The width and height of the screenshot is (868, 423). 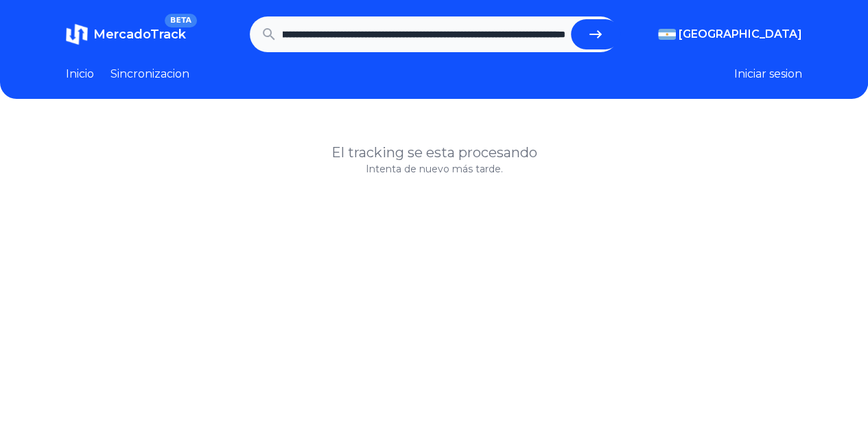 I want to click on img: MercadoTrack, so click(x=77, y=35).